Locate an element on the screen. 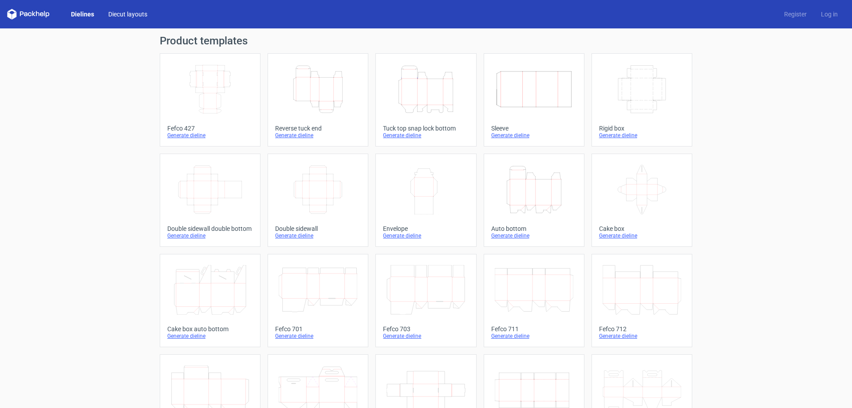  div: Fefco 427 is located at coordinates (210, 128).